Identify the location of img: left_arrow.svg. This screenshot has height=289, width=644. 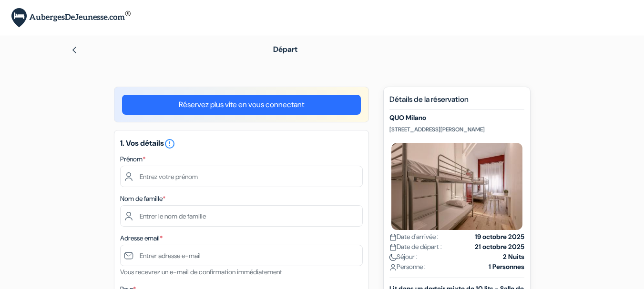
(75, 50).